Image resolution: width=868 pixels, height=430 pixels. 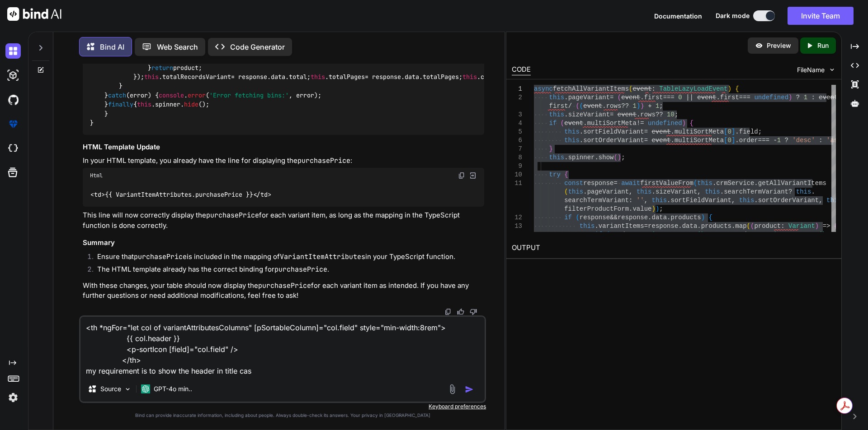 What do you see at coordinates (441, 77) in the screenshot?
I see `span: totalPages` at bounding box center [441, 77].